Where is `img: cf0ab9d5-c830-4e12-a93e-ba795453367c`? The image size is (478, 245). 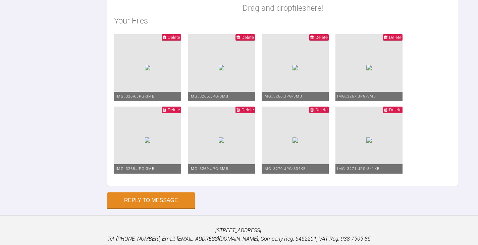 img: cf0ab9d5-c830-4e12-a93e-ba795453367c is located at coordinates (295, 68).